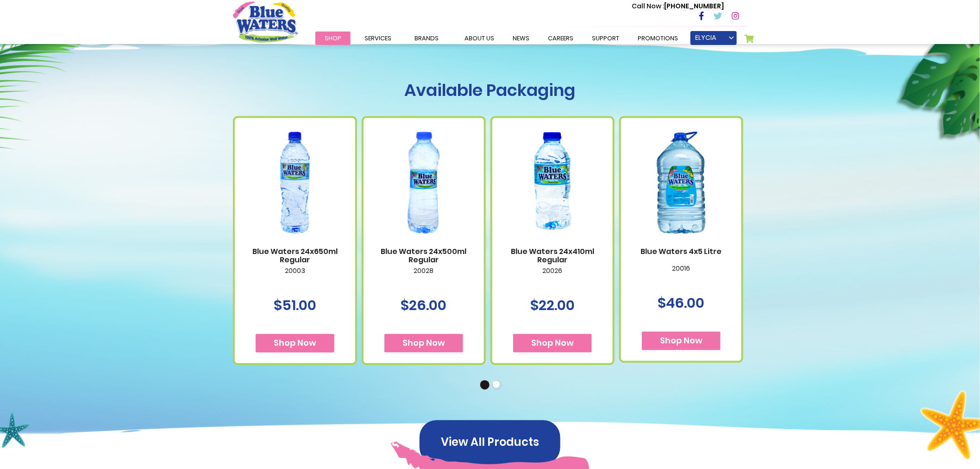 The width and height of the screenshot is (980, 469). What do you see at coordinates (497, 385) in the screenshot?
I see `button: 2 of 2` at bounding box center [497, 385].